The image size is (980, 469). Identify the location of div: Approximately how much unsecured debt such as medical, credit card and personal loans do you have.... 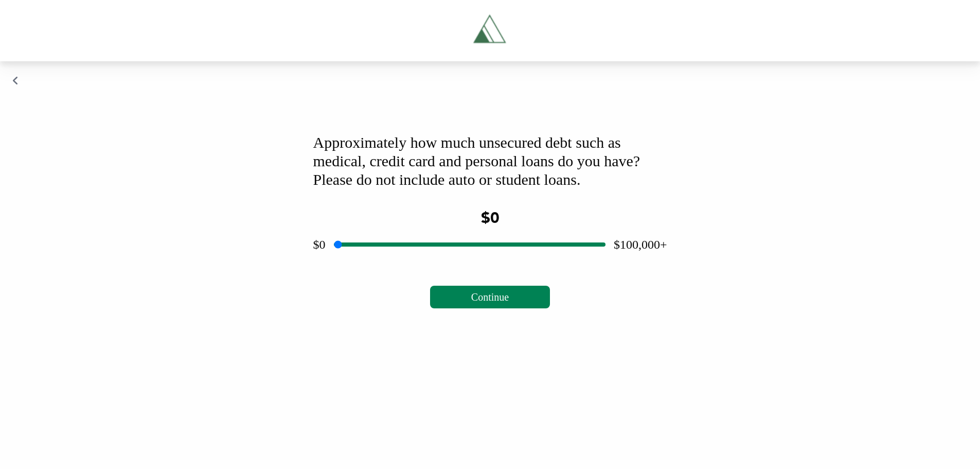
(490, 161).